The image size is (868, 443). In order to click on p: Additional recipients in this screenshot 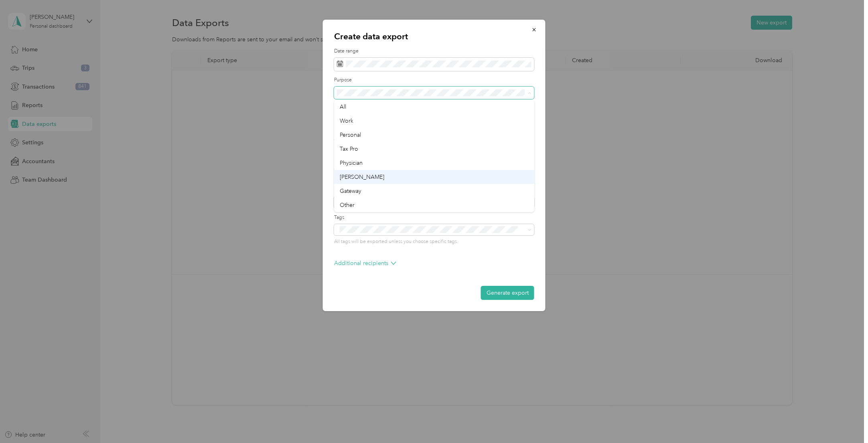, I will do `click(365, 263)`.